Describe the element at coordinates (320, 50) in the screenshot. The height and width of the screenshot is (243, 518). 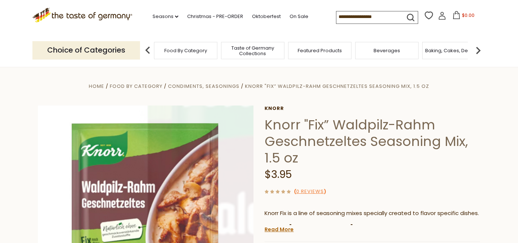
I see `span: Featured Products` at that location.